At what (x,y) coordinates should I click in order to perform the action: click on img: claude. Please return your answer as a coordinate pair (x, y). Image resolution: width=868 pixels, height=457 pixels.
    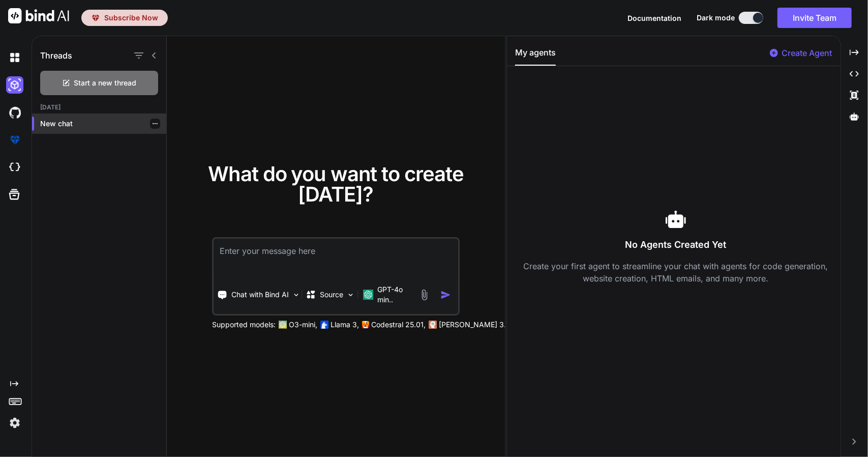
    Looking at the image, I should click on (433, 324).